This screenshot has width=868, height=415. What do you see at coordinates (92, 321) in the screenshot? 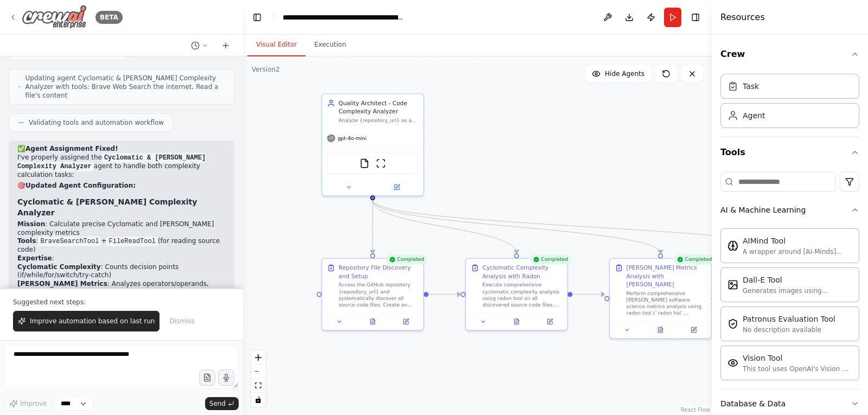
I see `span: Improve automation based on last run` at bounding box center [92, 321].